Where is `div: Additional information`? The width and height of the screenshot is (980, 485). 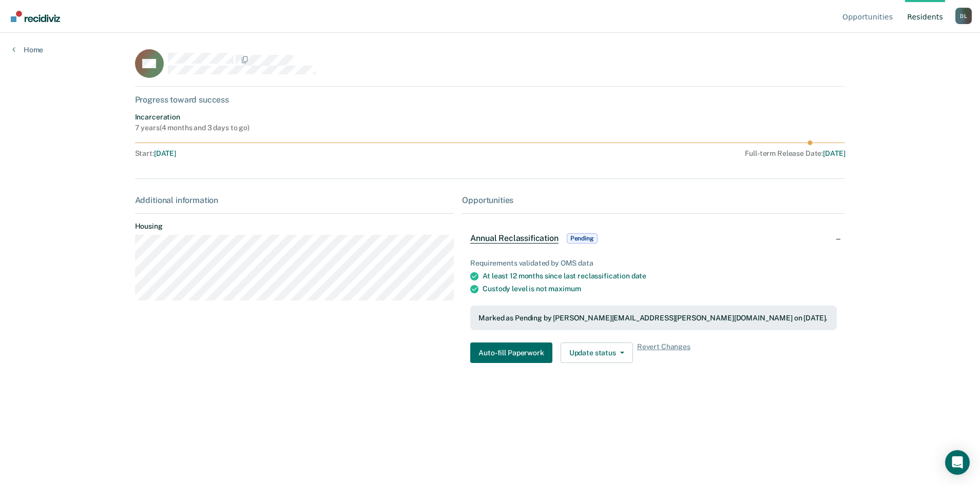 div: Additional information is located at coordinates (295, 200).